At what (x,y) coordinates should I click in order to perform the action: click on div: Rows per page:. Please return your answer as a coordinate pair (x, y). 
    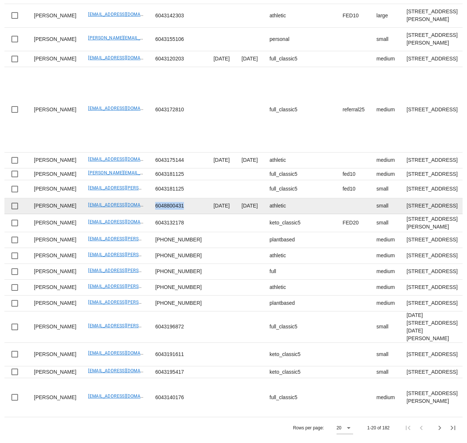
    Looking at the image, I should click on (323, 428).